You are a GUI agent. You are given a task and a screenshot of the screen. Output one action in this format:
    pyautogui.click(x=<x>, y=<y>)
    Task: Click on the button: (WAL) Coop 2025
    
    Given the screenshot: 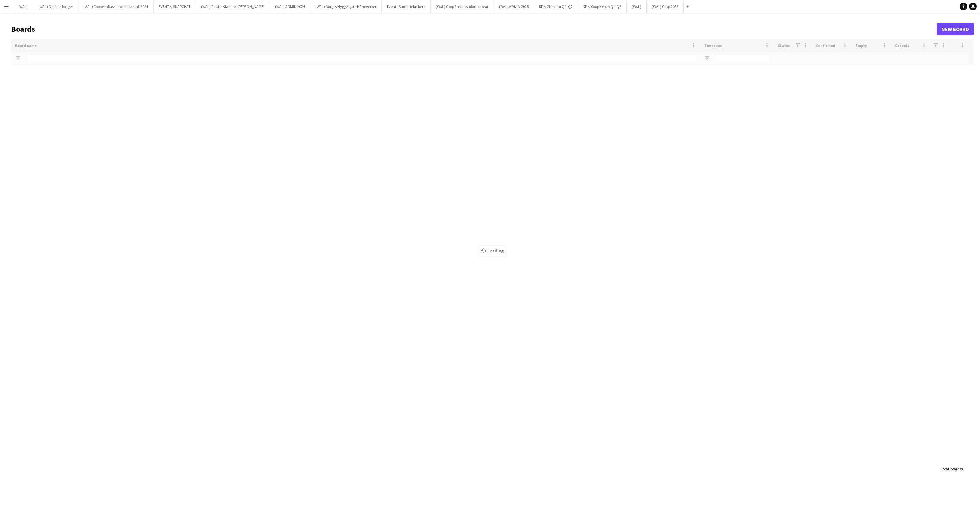 What is the action you would take?
    pyautogui.click(x=665, y=6)
    